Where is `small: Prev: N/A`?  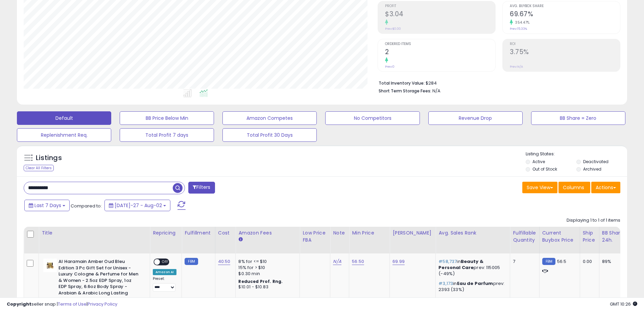 small: Prev: N/A is located at coordinates (516, 67).